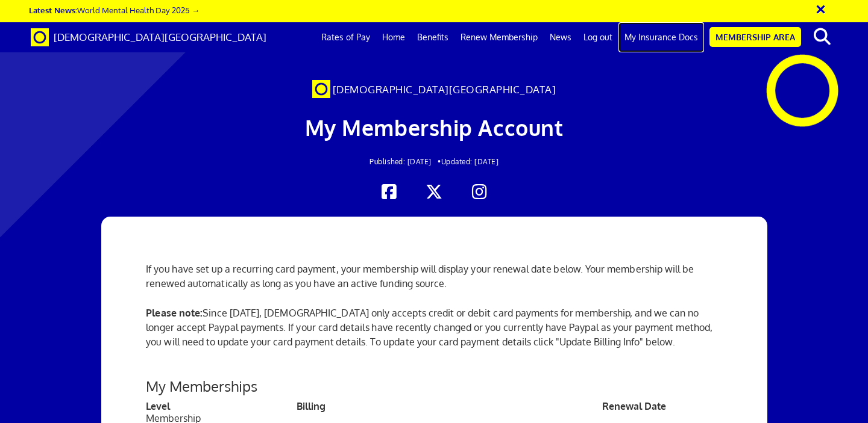 The height and width of the screenshot is (423, 868). What do you see at coordinates (433, 276) in the screenshot?
I see `p: If you have set up a recurring card payment, your membership will display your renewal date below...` at bounding box center [433, 276].